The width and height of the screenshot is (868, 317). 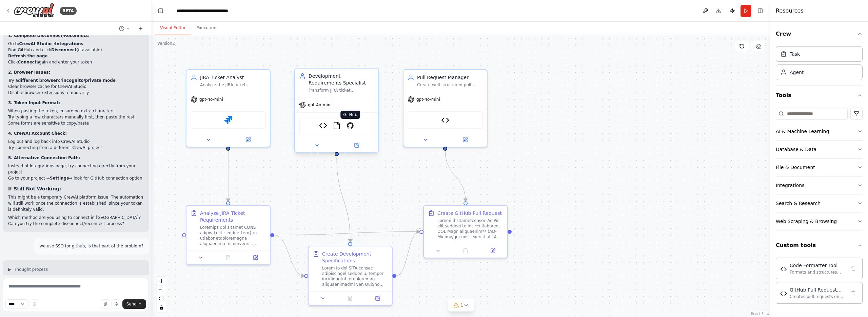 What do you see at coordinates (233, 78) in the screenshot?
I see `div: JIRA Ticket Analyst` at bounding box center [233, 78].